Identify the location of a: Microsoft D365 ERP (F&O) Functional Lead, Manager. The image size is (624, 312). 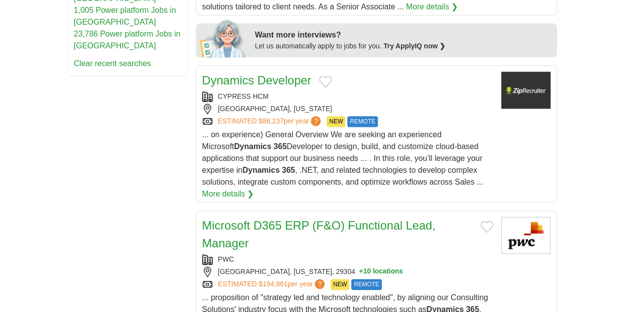
(318, 234).